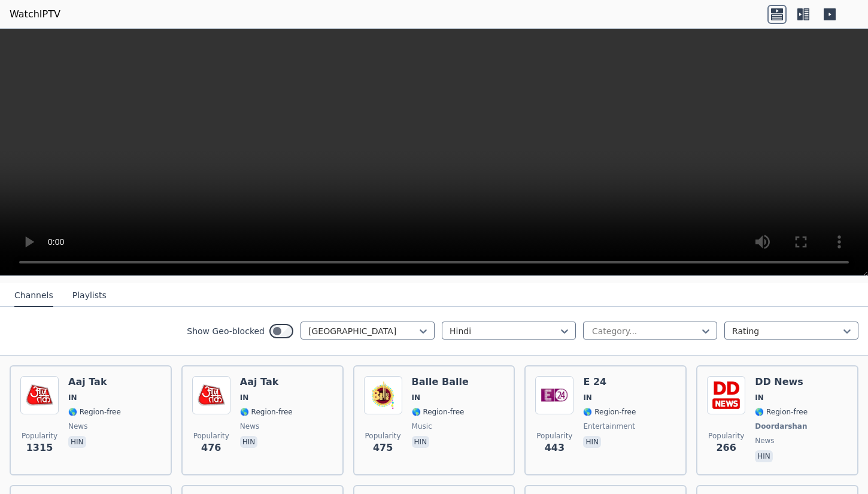  I want to click on button: Channels, so click(34, 296).